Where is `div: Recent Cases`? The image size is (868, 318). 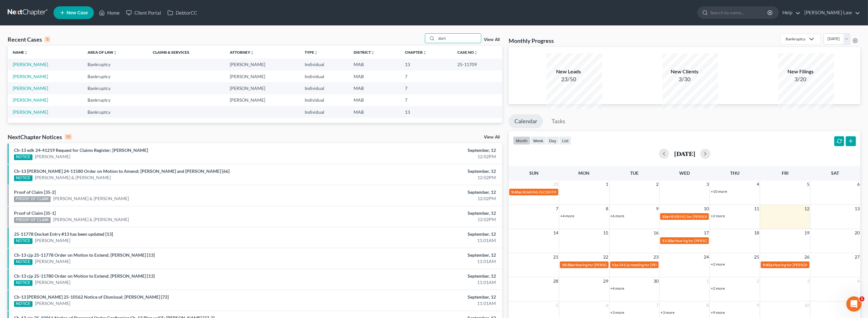
div: Recent Cases is located at coordinates (29, 39).